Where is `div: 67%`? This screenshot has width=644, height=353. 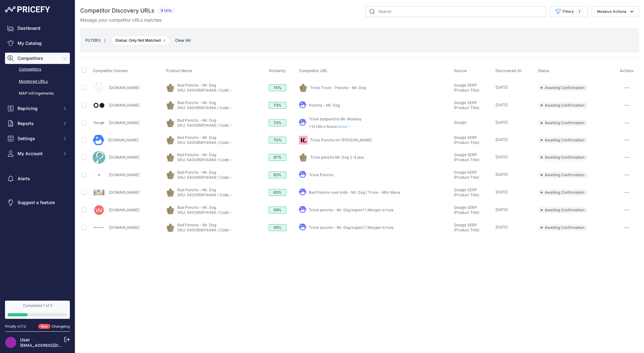
div: 67% is located at coordinates (277, 157).